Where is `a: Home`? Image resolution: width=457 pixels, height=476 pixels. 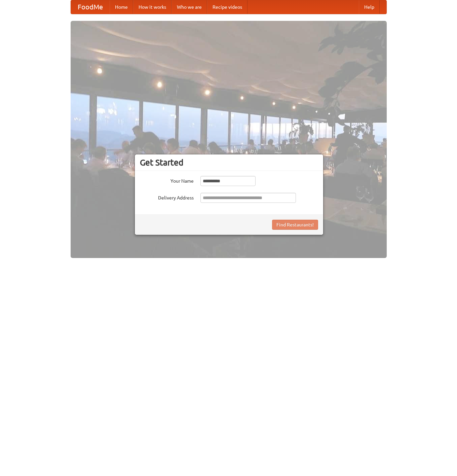 a: Home is located at coordinates (121, 7).